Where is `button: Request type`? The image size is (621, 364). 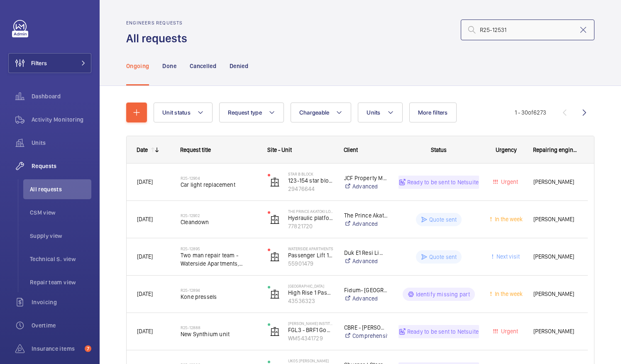
button: Request type is located at coordinates (251, 112).